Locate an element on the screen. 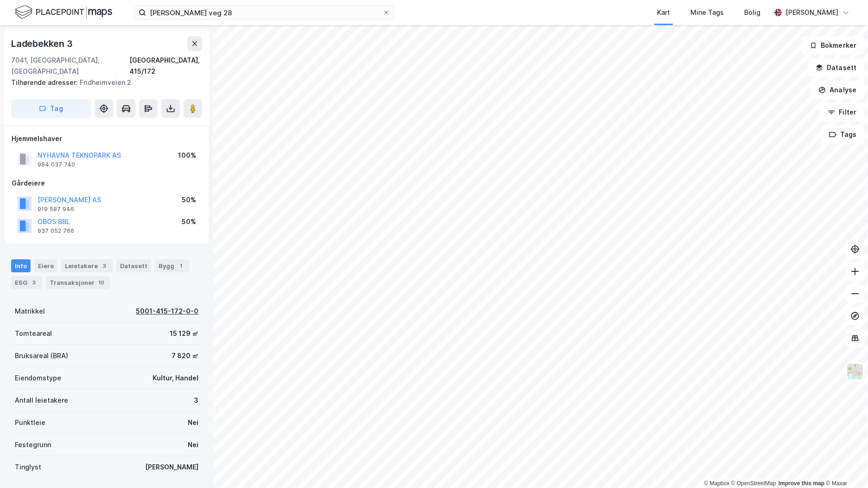 The image size is (868, 488). button: Tags is located at coordinates (842, 135).